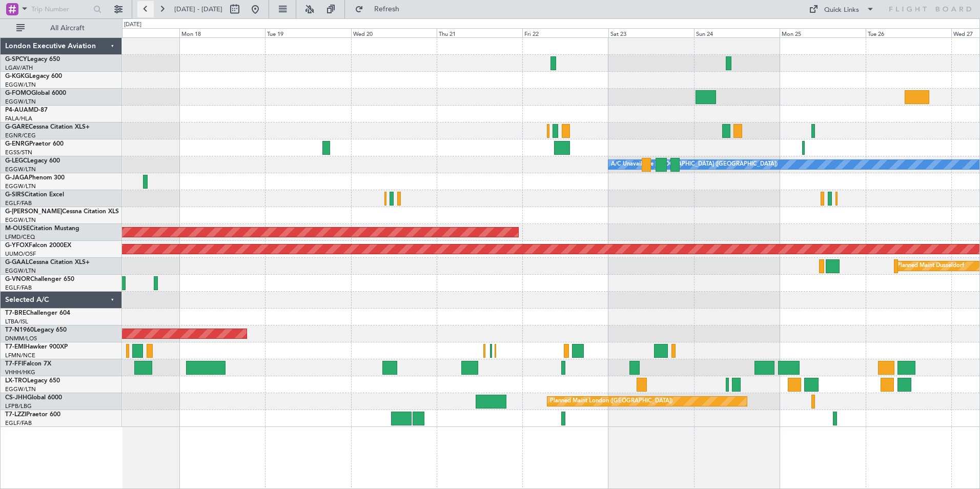 The height and width of the screenshot is (489, 980). What do you see at coordinates (19, 152) in the screenshot?
I see `a: EGSS/STN` at bounding box center [19, 152].